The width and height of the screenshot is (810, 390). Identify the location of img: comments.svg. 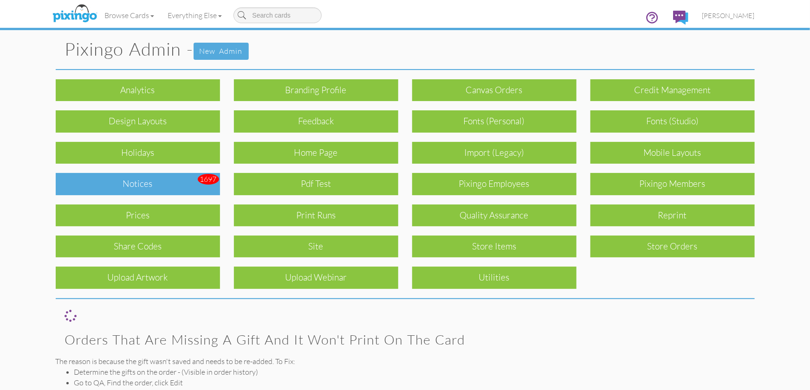
(680, 18).